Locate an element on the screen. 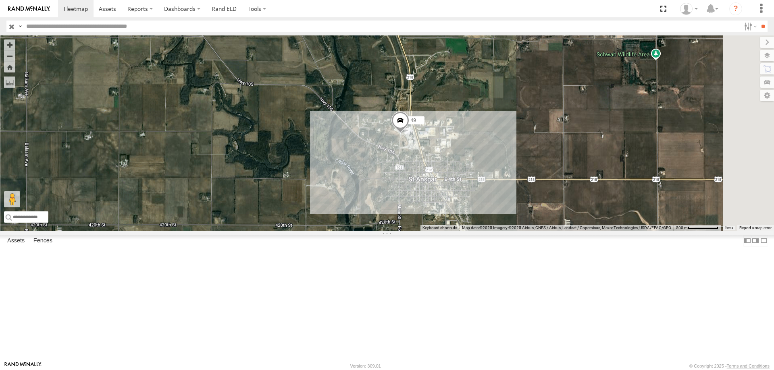 Image resolution: width=774 pixels, height=370 pixels. button: Keyboard shortcuts is located at coordinates (440, 228).